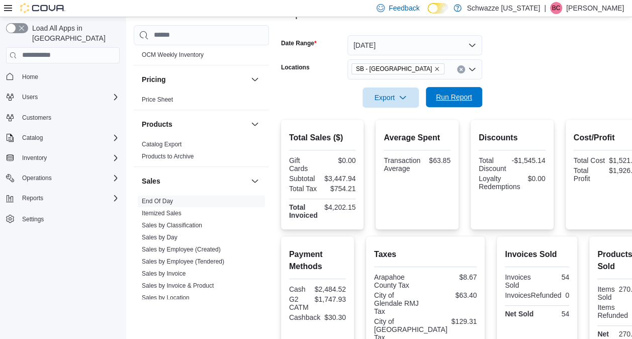 This screenshot has height=339, width=632. Describe the element at coordinates (613, 311) in the screenshot. I see `div: Items Refunded` at that location.